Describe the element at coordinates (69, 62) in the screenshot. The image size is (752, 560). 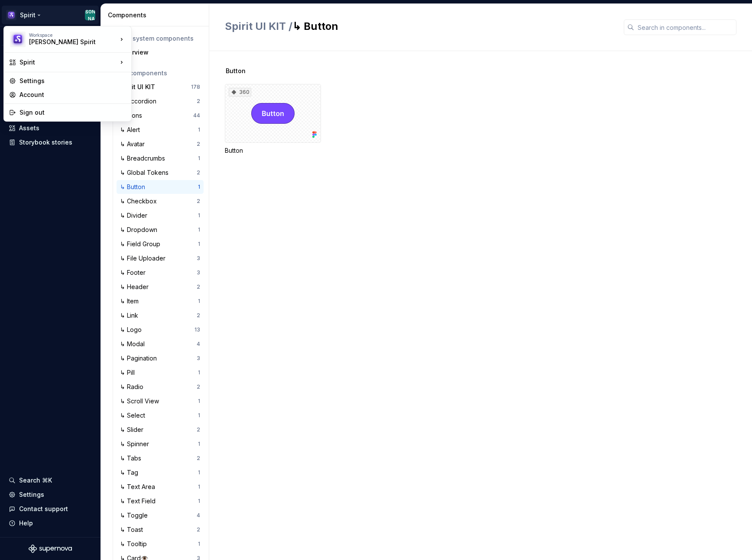
I see `div: Spirit` at that location.